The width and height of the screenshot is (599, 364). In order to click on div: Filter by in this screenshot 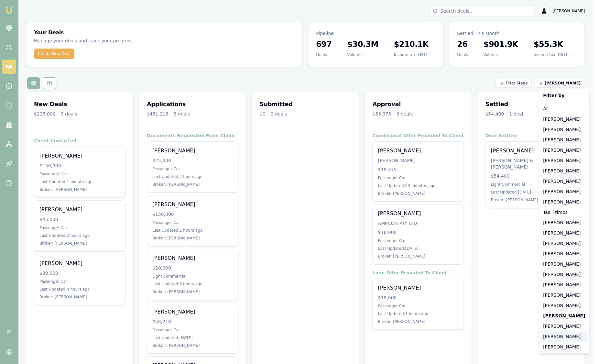, I will do `click(564, 95)`.